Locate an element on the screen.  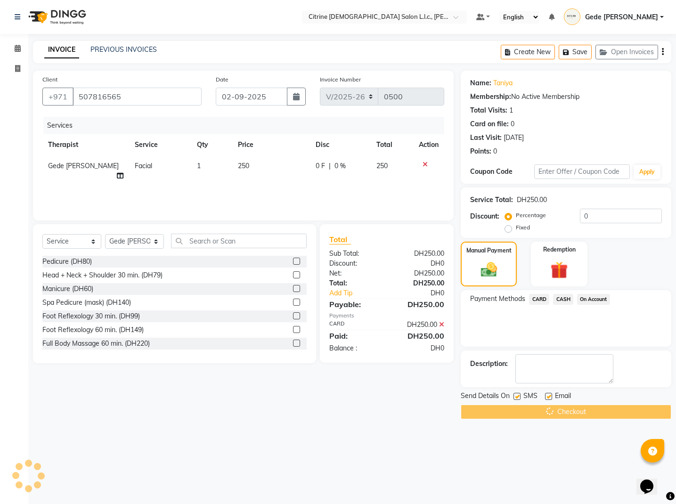
th: Service is located at coordinates (160, 145).